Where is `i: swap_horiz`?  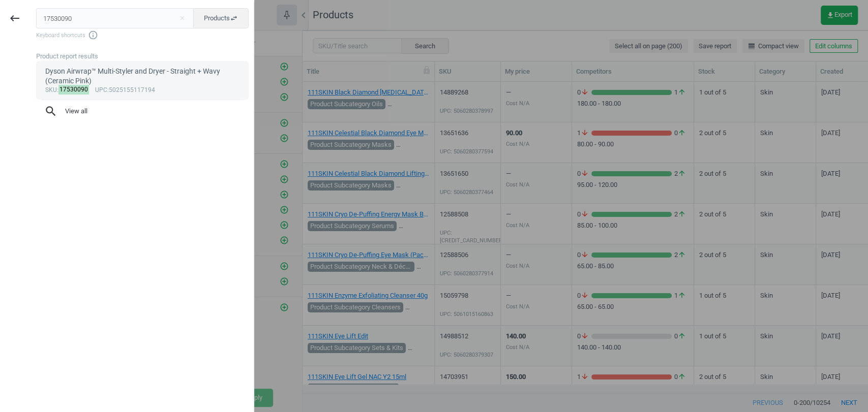
i: swap_horiz is located at coordinates (234, 18).